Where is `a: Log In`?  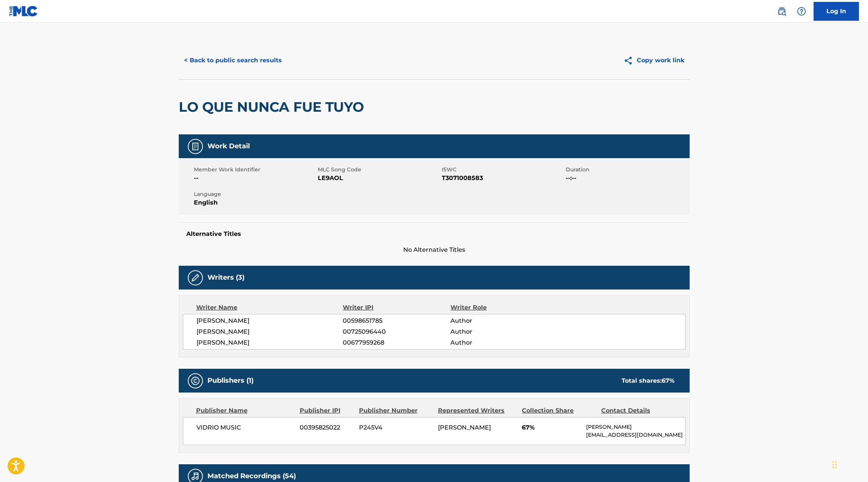 a: Log In is located at coordinates (836, 11).